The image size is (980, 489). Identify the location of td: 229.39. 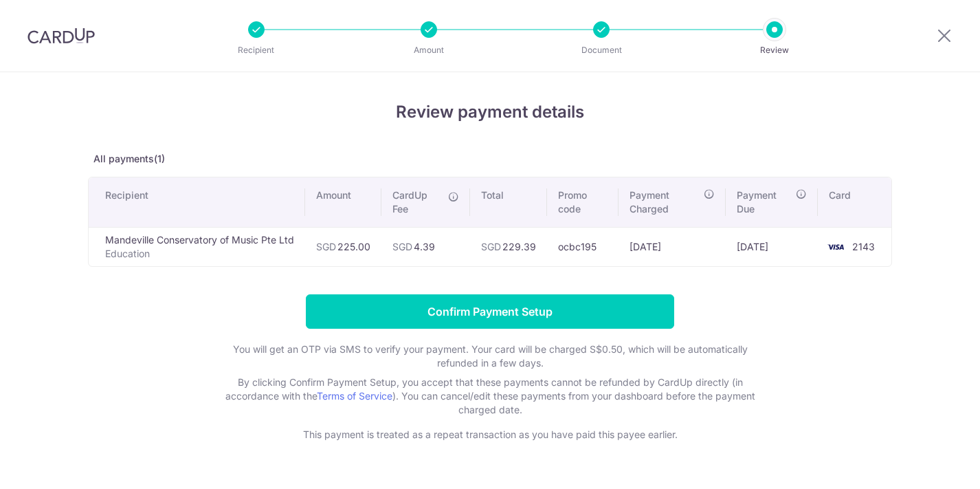
(509, 246).